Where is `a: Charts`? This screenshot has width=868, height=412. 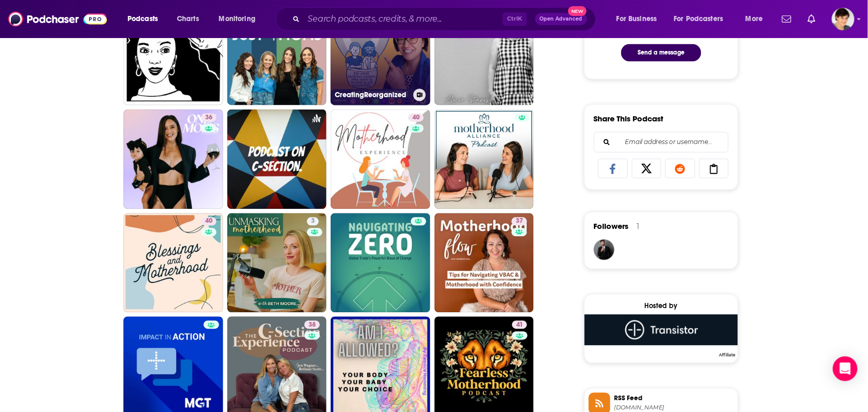
a: Charts is located at coordinates (188, 19).